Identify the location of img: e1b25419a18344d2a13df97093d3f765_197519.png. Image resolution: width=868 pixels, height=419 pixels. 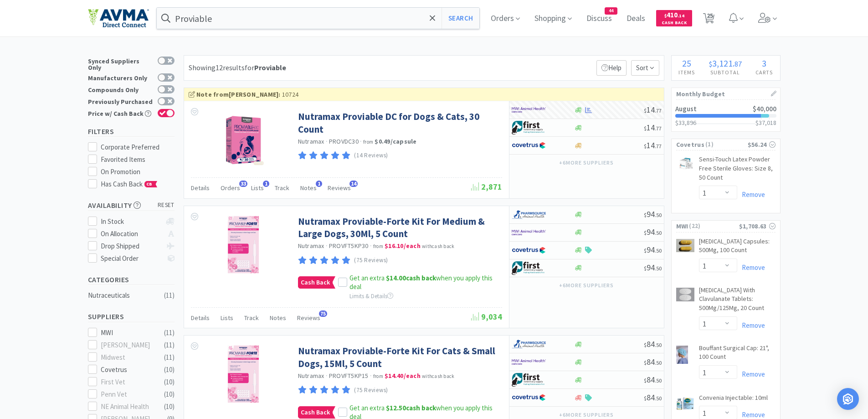
(685, 246).